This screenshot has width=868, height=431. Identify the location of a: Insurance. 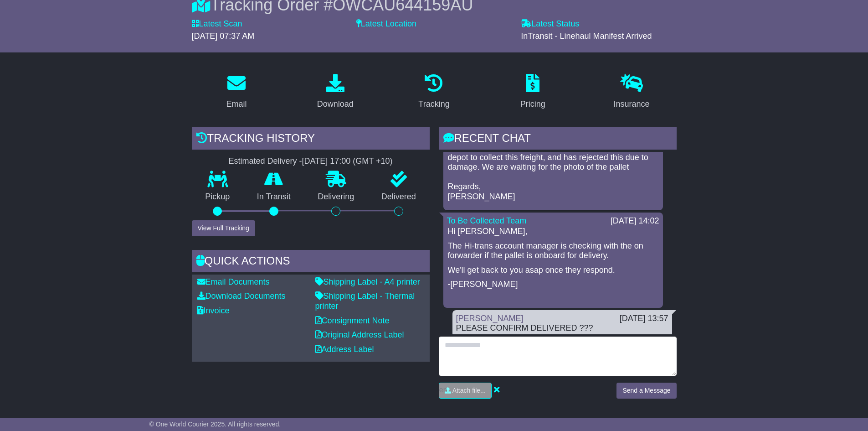
(632, 92).